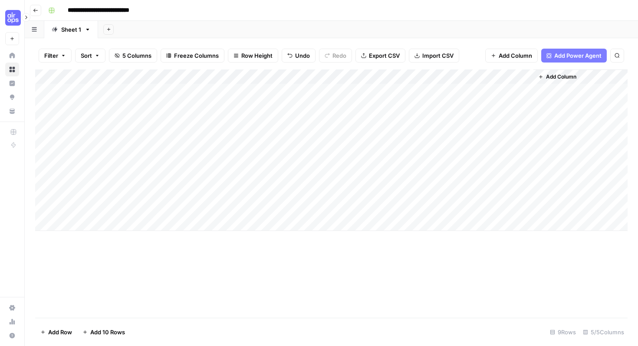  What do you see at coordinates (13, 18) in the screenshot?
I see `img: September Cohort Logo` at bounding box center [13, 18].